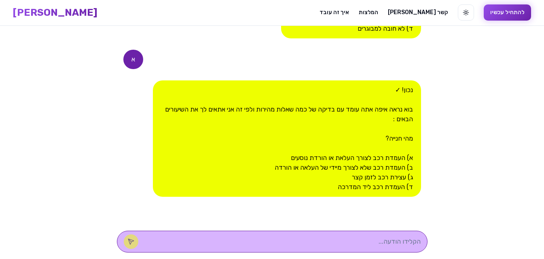 Image resolution: width=544 pixels, height=259 pixels. I want to click on a: איך זה עובד, so click(334, 13).